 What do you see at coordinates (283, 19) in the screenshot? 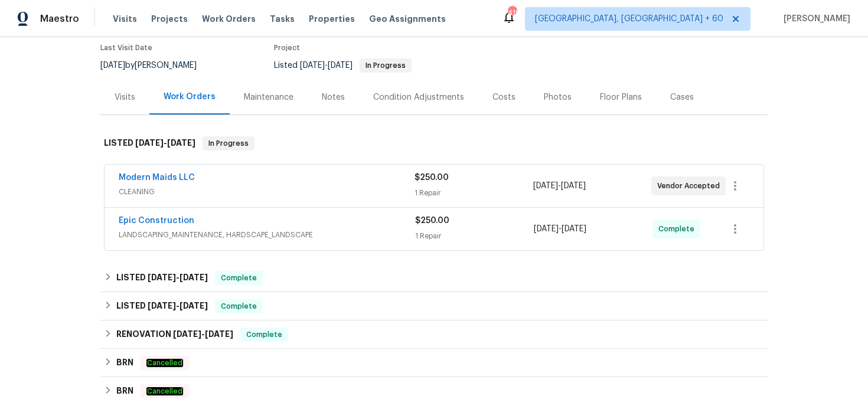
I see `span: Tasks` at bounding box center [283, 19].